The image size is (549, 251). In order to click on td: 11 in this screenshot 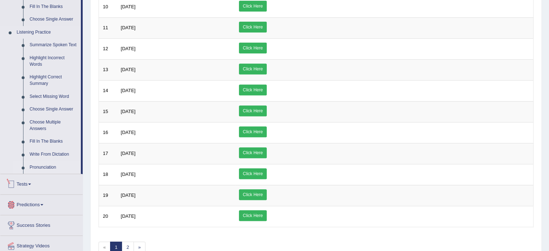, I will do `click(108, 28)`.